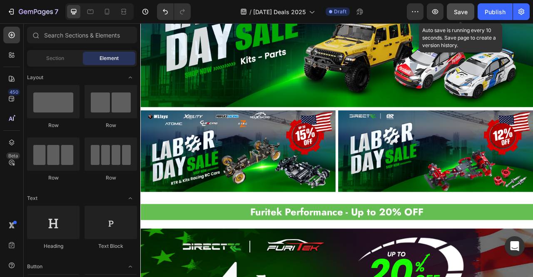 The height and width of the screenshot is (277, 533). I want to click on div: Publish, so click(495, 12).